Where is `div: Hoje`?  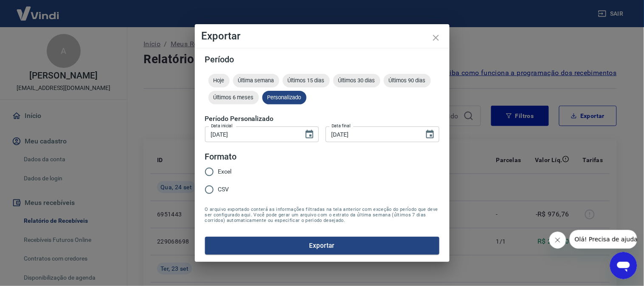 div: Hoje is located at coordinates (219, 80).